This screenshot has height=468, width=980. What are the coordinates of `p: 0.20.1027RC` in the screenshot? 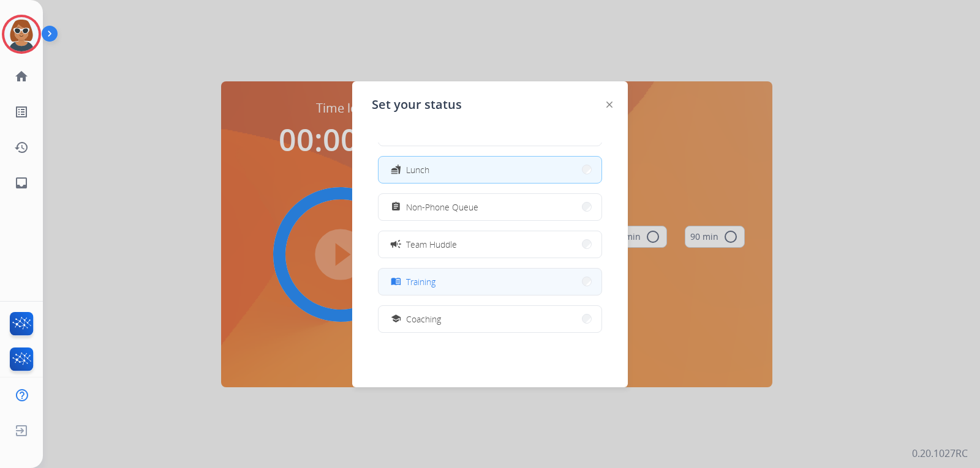 It's located at (939, 453).